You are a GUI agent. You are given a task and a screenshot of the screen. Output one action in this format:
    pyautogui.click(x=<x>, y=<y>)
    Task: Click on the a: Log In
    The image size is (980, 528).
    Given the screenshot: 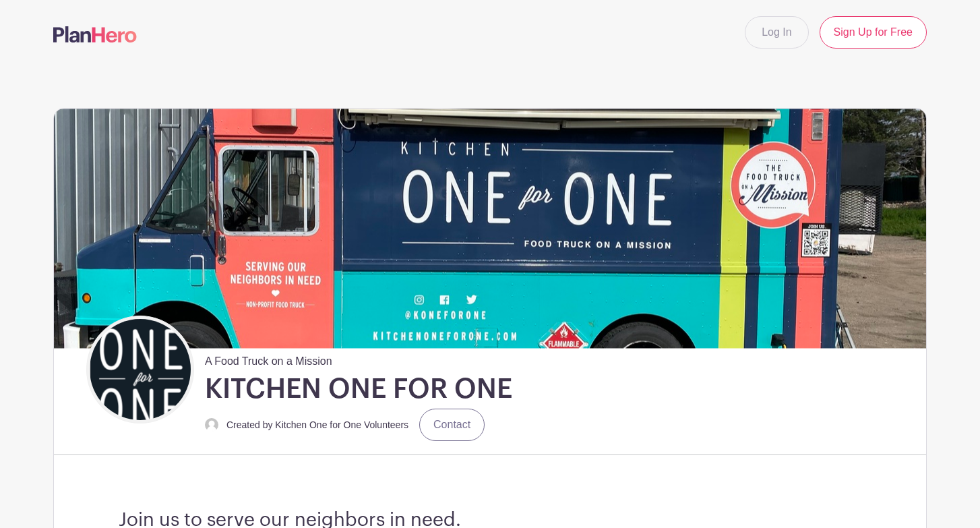 What is the action you would take?
    pyautogui.click(x=777, y=32)
    